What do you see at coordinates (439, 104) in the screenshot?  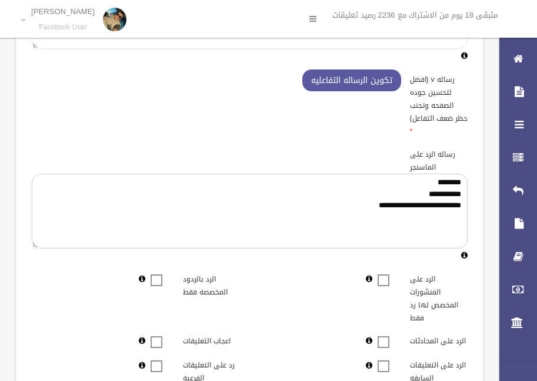 I see `label: رساله v (افضل لتحسين جوده الصفحه وتجنب حظر ضعف التفاعل)` at bounding box center [439, 104].